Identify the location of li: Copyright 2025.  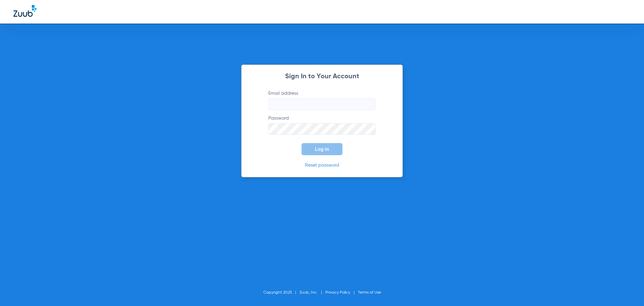
(281, 292).